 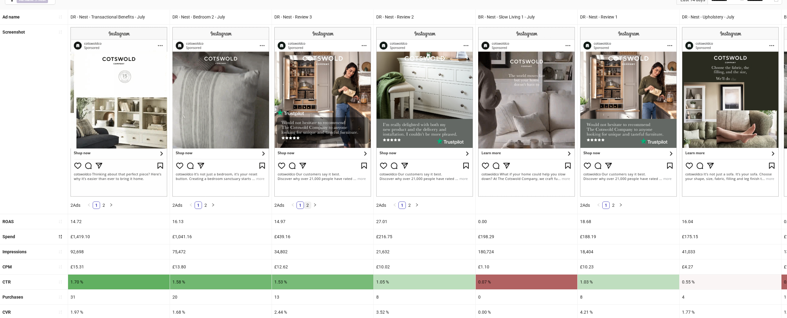 What do you see at coordinates (9, 237) in the screenshot?
I see `b: Spend` at bounding box center [9, 237].